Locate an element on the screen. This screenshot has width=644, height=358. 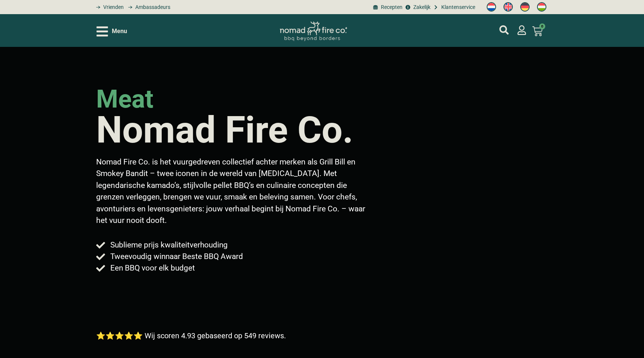
span: Klantenservice is located at coordinates (457, 7).